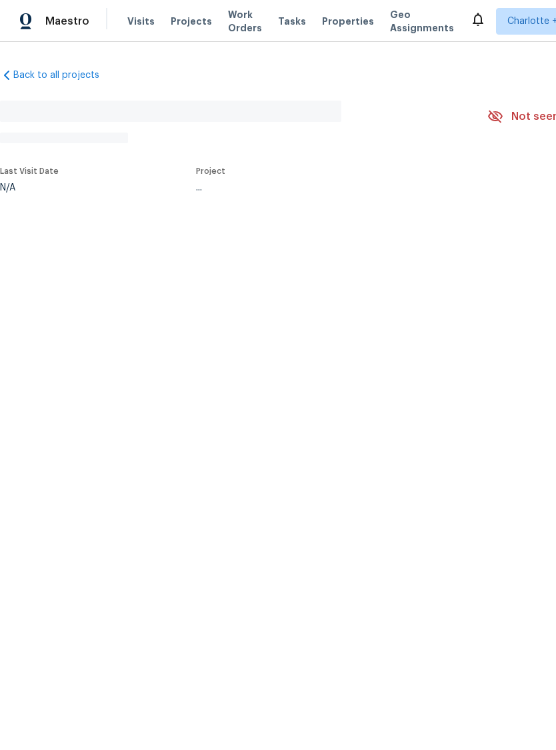 The width and height of the screenshot is (556, 750). I want to click on span: Project, so click(211, 171).